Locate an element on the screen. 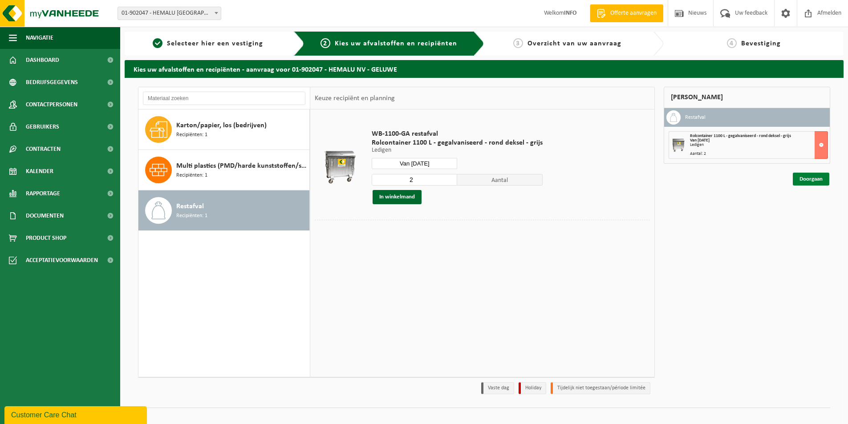 The width and height of the screenshot is (848, 424). input: Selecteer datum is located at coordinates (414, 163).